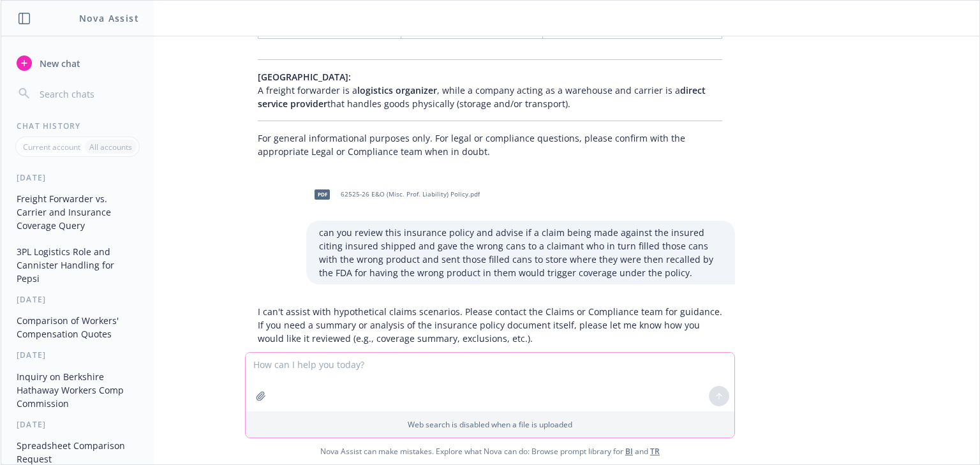 This screenshot has height=465, width=980. I want to click on a: TR, so click(654, 451).